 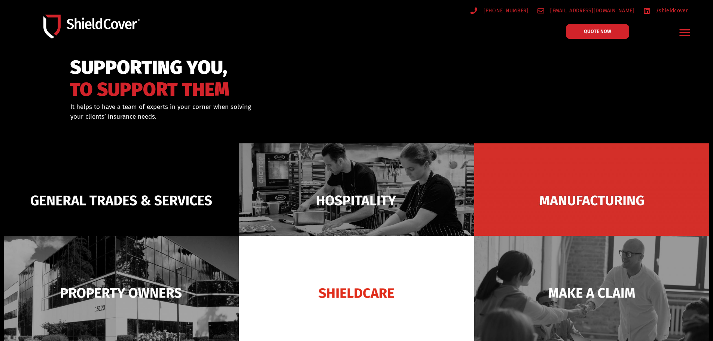 I want to click on span: QUOTE NOW, so click(x=598, y=31).